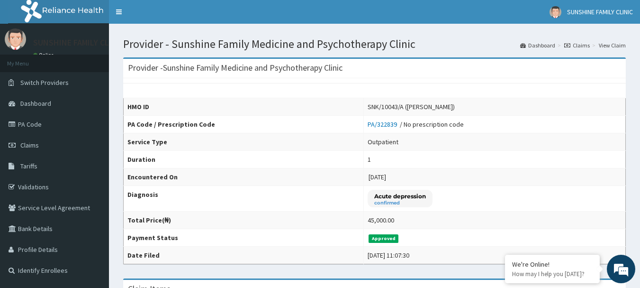 Image resolution: width=640 pixels, height=288 pixels. Describe the element at coordinates (79, 43) in the screenshot. I see `p: SUNSHINE FAMILY CLINIC` at that location.